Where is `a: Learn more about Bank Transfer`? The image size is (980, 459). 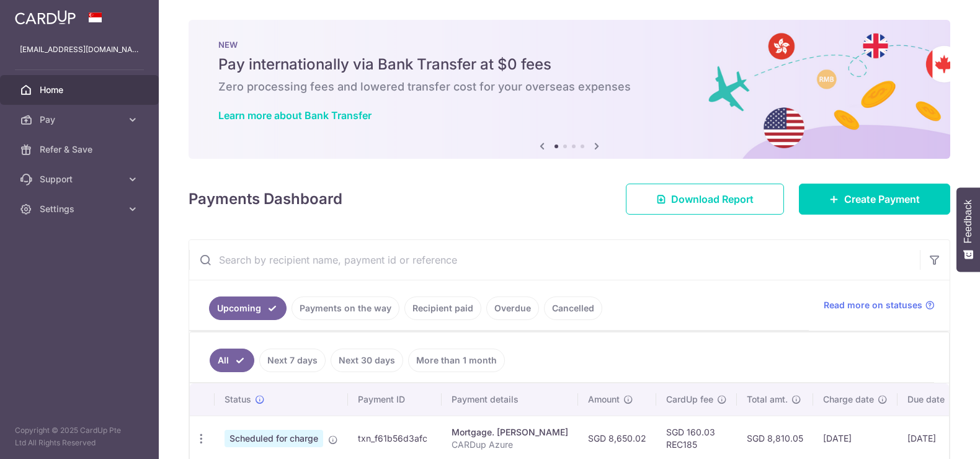
a: Learn more about Bank Transfer is located at coordinates (294, 115).